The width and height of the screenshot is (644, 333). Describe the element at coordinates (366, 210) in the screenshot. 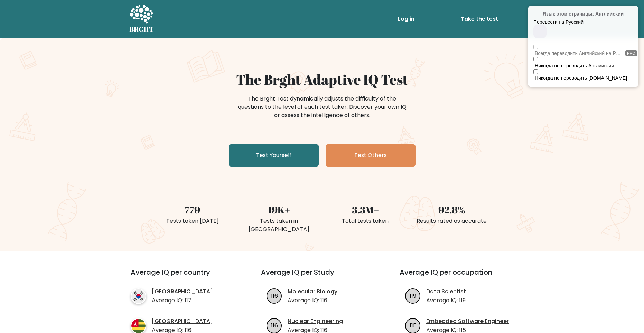

I see `div: 3.3M+` at that location.